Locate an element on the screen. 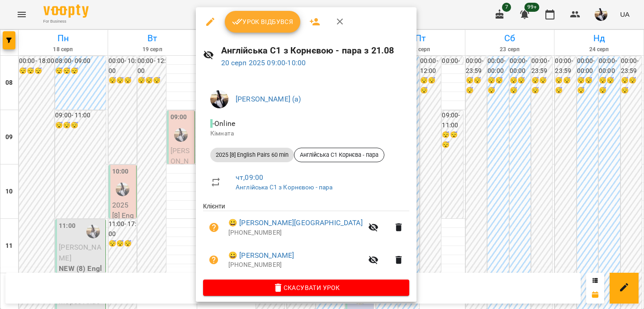 Image resolution: width=644 pixels, height=309 pixels. span: Урок відбувся is located at coordinates (263, 21).